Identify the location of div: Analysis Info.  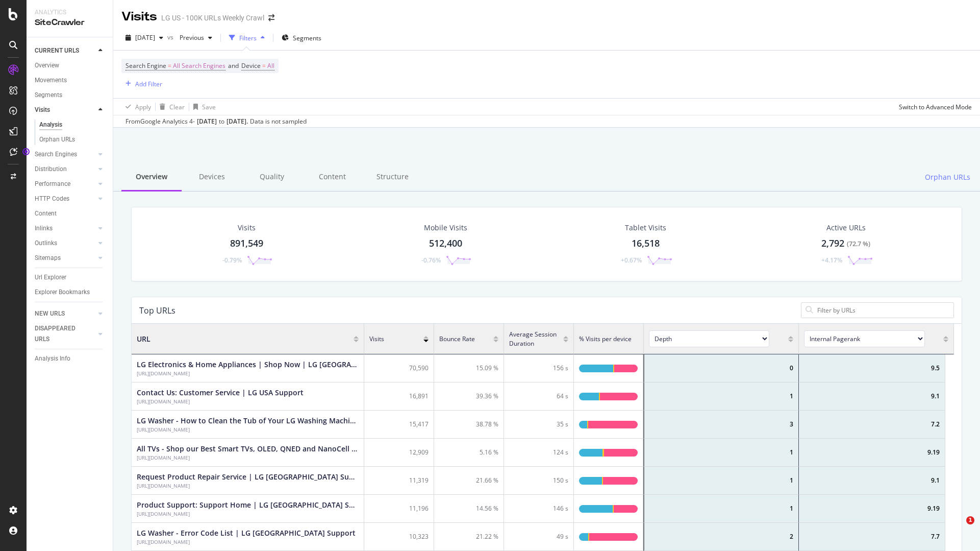
(53, 358).